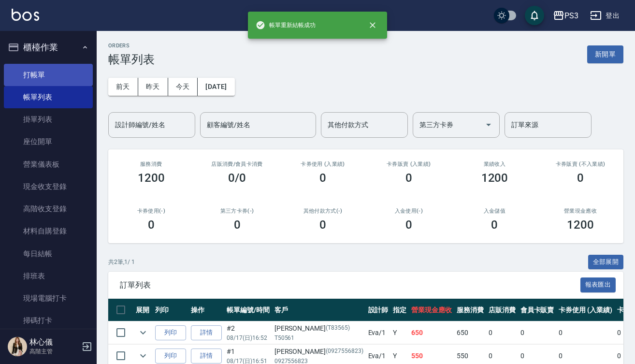 The height and width of the screenshot is (364, 635). I want to click on button: Open, so click(489, 125).